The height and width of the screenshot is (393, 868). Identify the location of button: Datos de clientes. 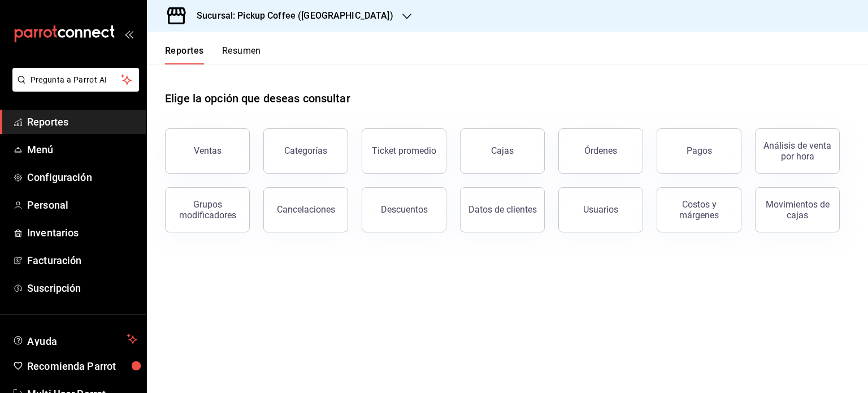
(502, 210).